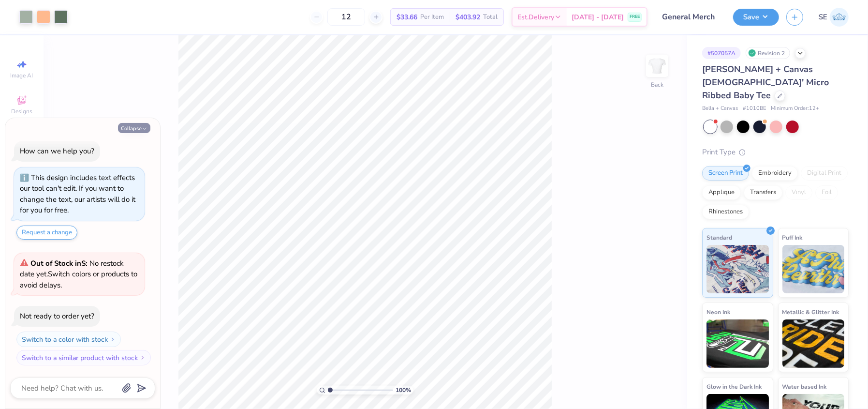 This screenshot has height=409, width=868. Describe the element at coordinates (737, 269) in the screenshot. I see `img: Standard` at that location.